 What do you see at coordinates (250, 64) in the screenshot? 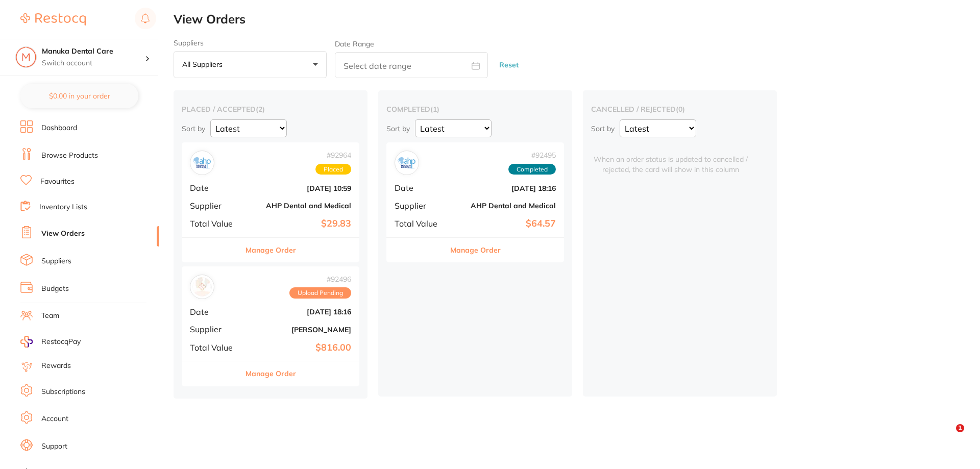
I see `button: All suppliers` at bounding box center [250, 64].